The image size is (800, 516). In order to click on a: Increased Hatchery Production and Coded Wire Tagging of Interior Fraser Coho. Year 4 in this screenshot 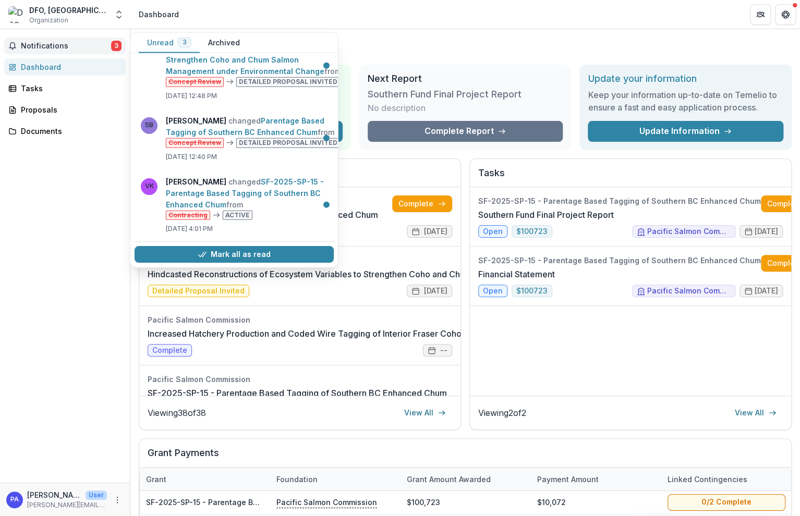, I will do `click(319, 334)`.